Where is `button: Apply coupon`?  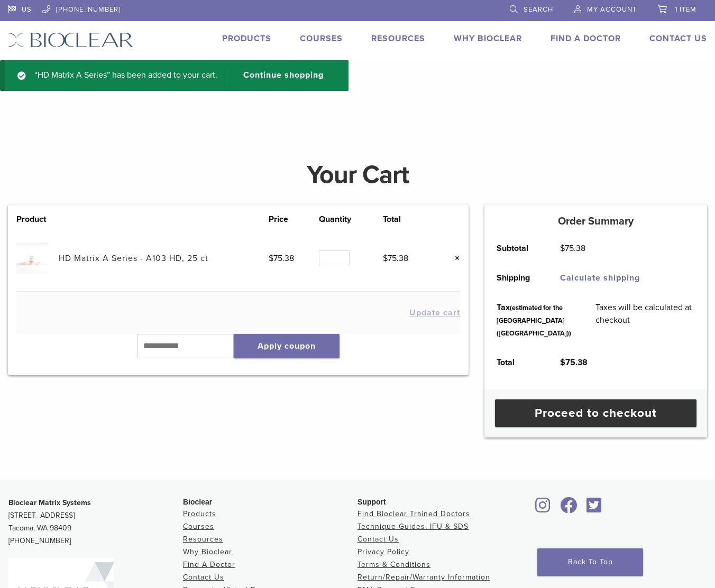 button: Apply coupon is located at coordinates (287, 346).